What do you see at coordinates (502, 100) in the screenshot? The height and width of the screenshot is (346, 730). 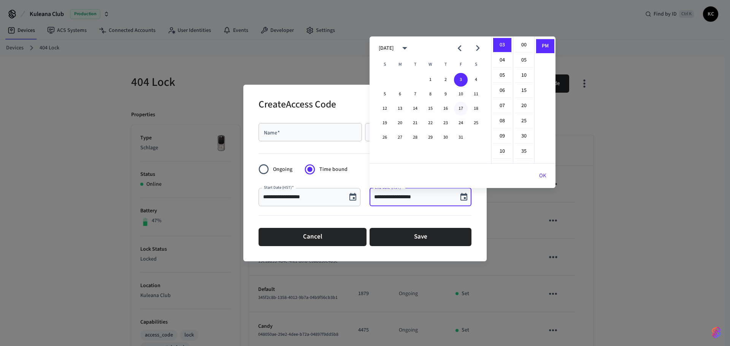 I see `ul: Select hours` at bounding box center [502, 100].